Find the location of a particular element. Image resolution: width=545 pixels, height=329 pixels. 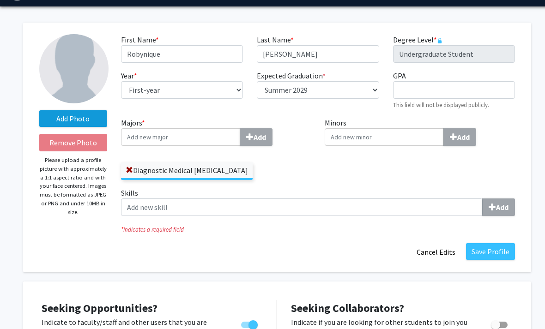

label: Minors is located at coordinates (420, 132).